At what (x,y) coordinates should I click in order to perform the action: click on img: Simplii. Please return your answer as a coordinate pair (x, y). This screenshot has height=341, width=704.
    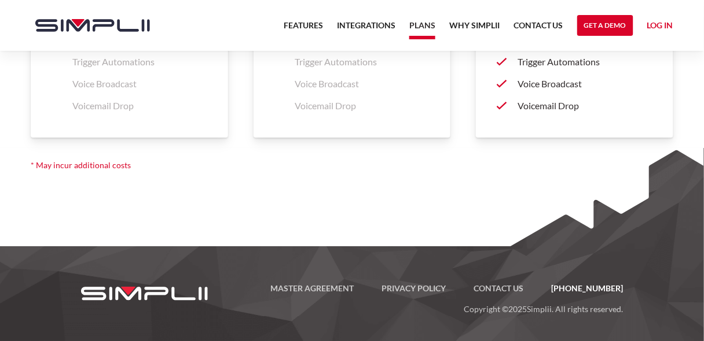
    Looking at the image, I should click on (93, 25).